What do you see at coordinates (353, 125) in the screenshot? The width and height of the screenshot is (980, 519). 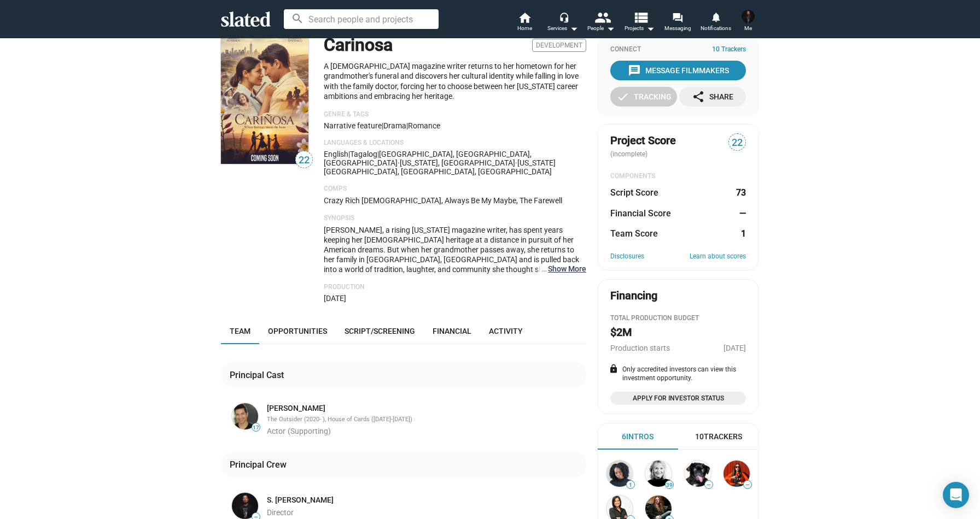 I see `span: Narrative feature` at bounding box center [353, 125].